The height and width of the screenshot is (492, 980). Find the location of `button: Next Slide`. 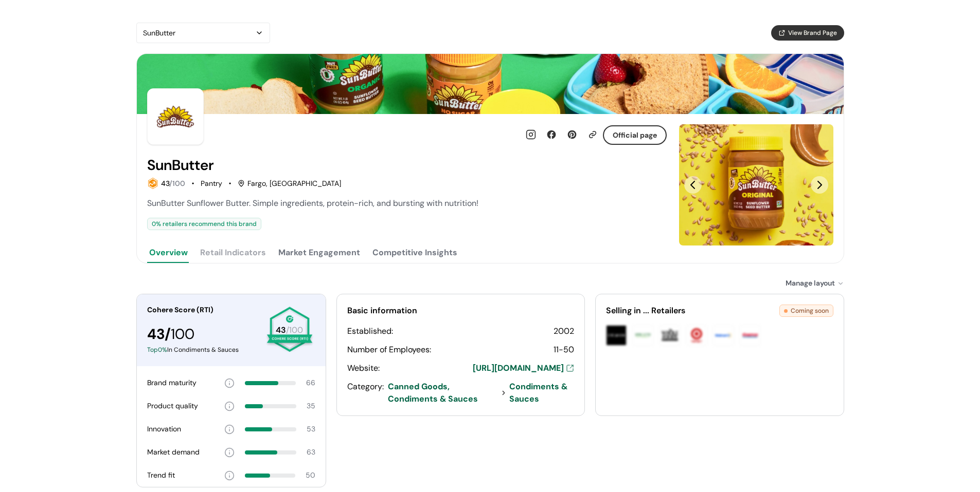

button: Next Slide is located at coordinates (819, 185).